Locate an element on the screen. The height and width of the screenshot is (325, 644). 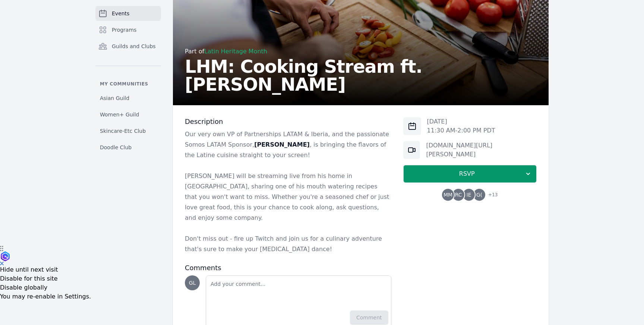
h3: Description is located at coordinates (288, 121).